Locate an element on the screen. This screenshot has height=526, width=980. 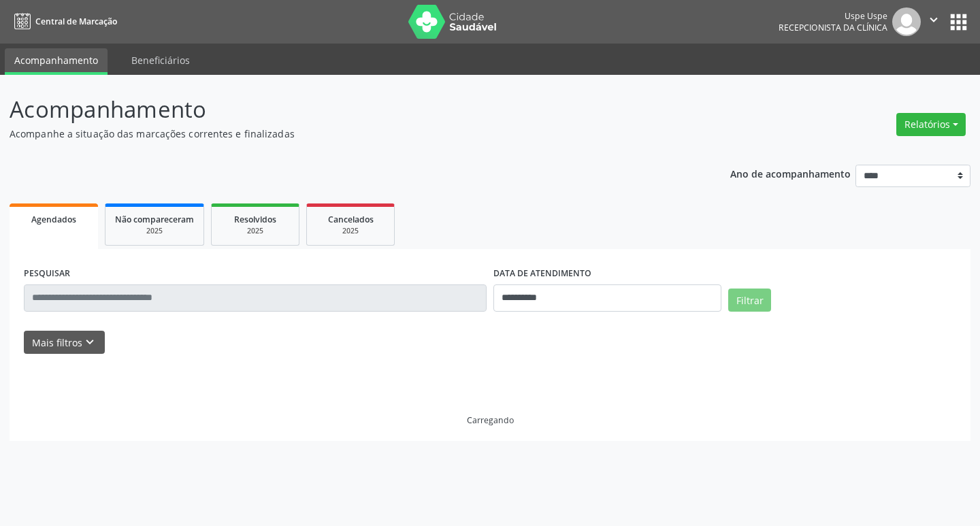
a: Central de Marcação is located at coordinates (64, 21).